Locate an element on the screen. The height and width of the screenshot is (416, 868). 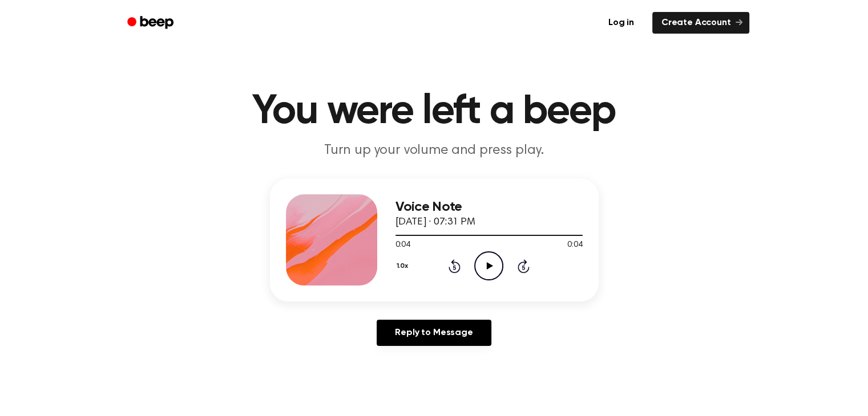
h3: Voice Note is located at coordinates (489, 207).